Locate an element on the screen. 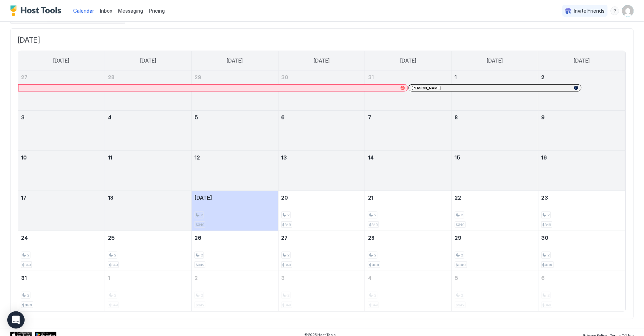  td: August 10, 2025 is located at coordinates (61, 171).